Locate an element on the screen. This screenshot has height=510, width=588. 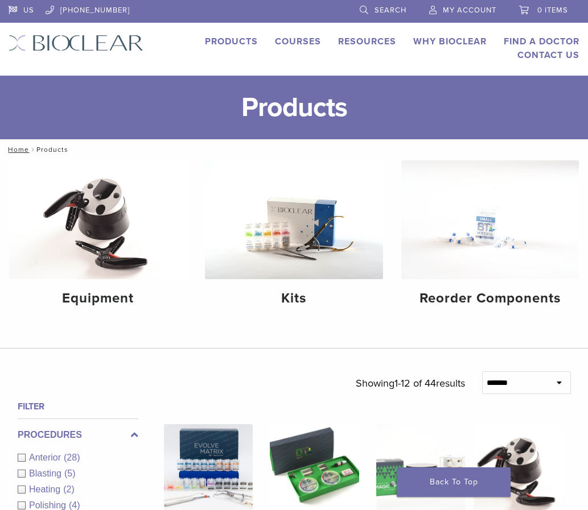
a: Back To Top is located at coordinates (453, 482).